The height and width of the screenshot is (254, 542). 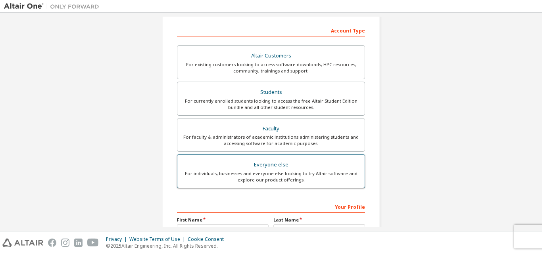 What do you see at coordinates (271, 207) in the screenshot?
I see `div: Your Profile` at bounding box center [271, 207].